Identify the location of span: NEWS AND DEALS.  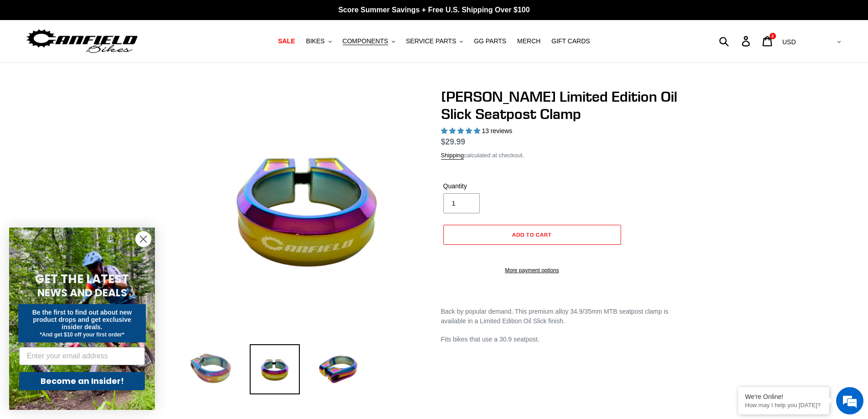
(82, 292).